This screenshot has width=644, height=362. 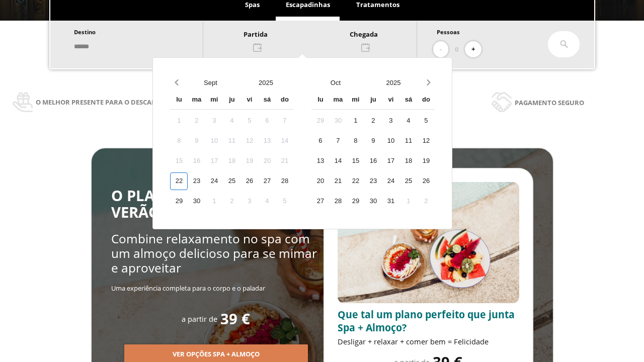 I want to click on div: 22, so click(x=355, y=181).